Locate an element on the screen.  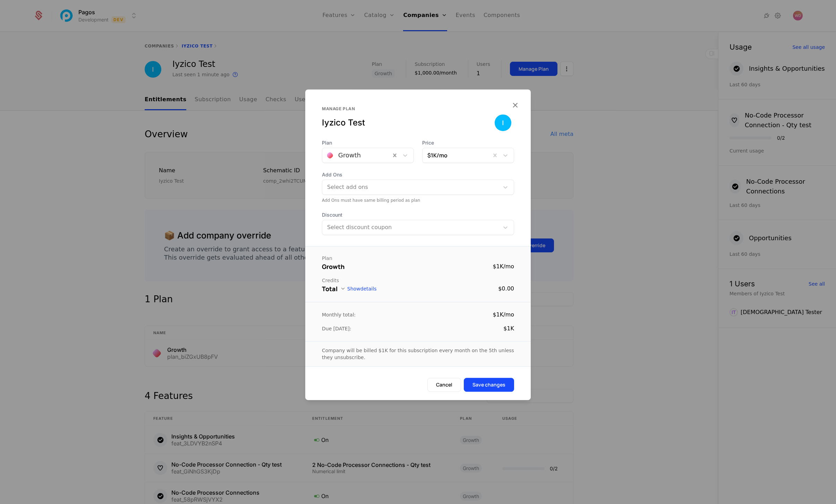
span: Plan is located at coordinates (367, 142).